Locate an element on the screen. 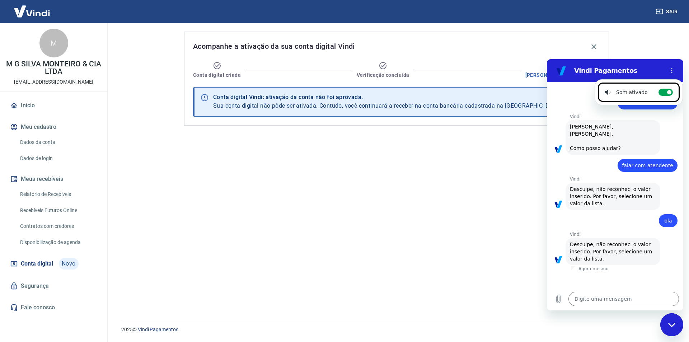 The width and height of the screenshot is (689, 342). span: Novo is located at coordinates (69, 264).